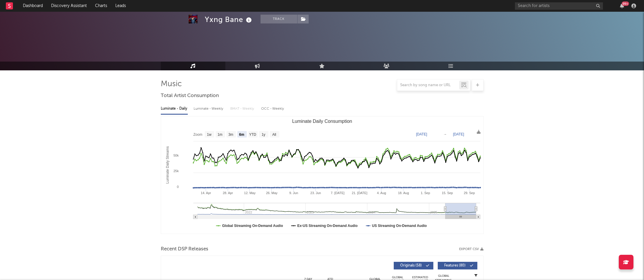  Describe the element at coordinates (209, 134) in the screenshot. I see `text: 1w` at that location.